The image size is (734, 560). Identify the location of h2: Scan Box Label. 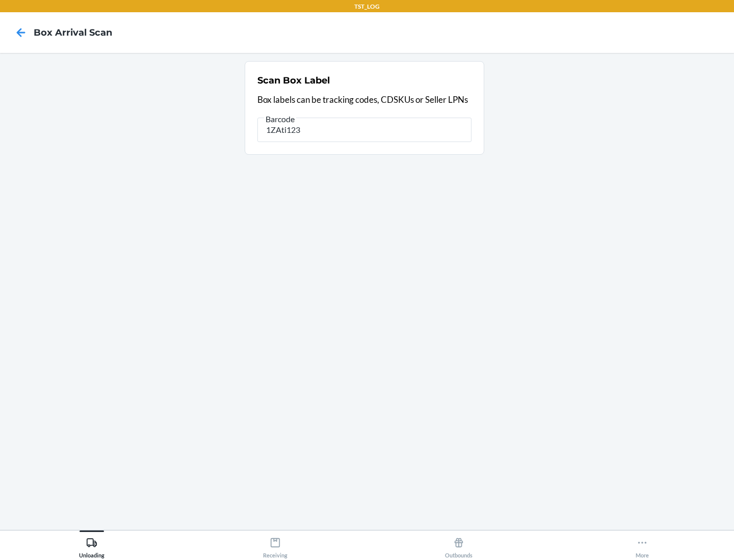
(294, 81).